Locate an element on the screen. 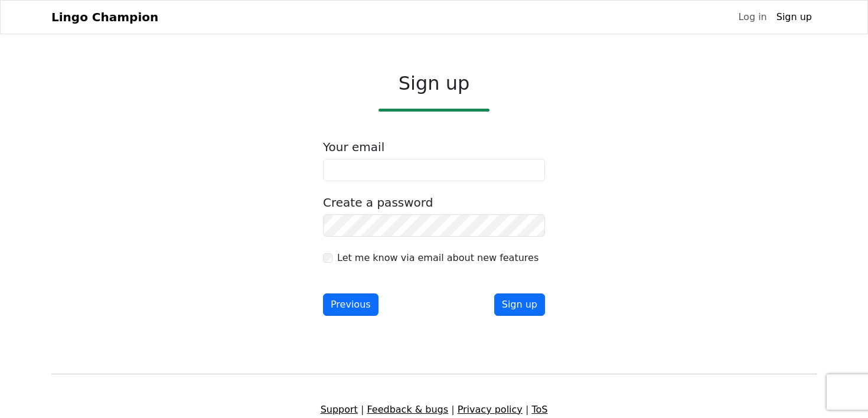 This screenshot has width=868, height=418. a: Log in is located at coordinates (753, 17).